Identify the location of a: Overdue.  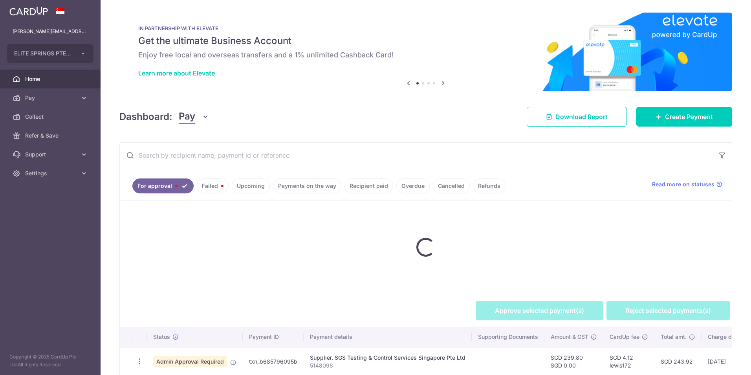
(413, 186).